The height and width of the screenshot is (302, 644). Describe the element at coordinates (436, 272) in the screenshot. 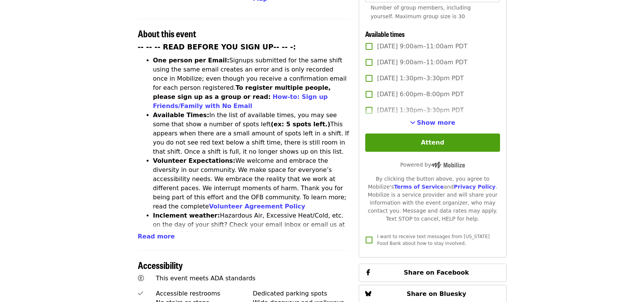

I see `span: Share on Facebook` at that location.